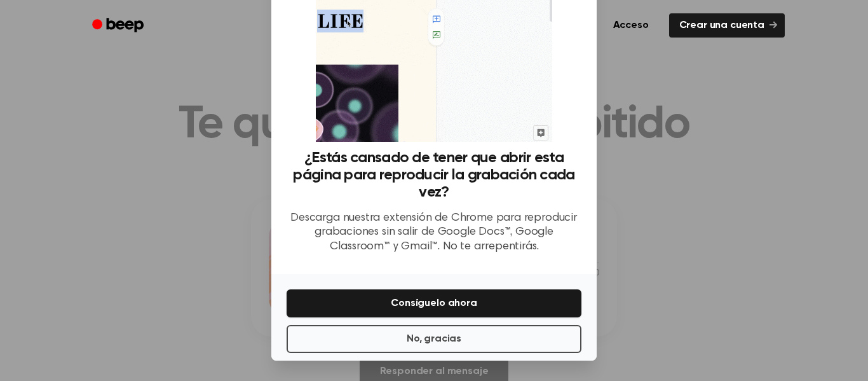  Describe the element at coordinates (434, 339) in the screenshot. I see `font: No, gracias` at that location.